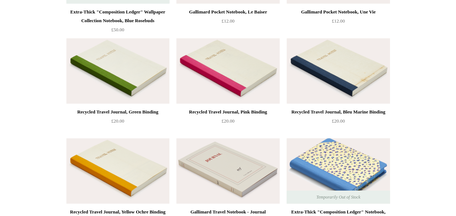  I want to click on a: Recycled Travel Journal, Yellow Ochre Binding Recycled Travel Journal, Yellow Ochre Binding, so click(118, 171).